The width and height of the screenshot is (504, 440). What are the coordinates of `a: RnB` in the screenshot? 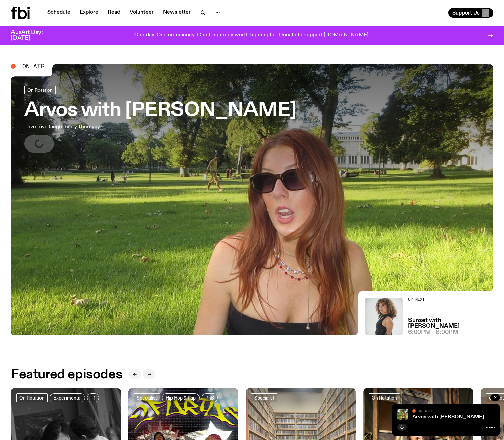 It's located at (209, 398).